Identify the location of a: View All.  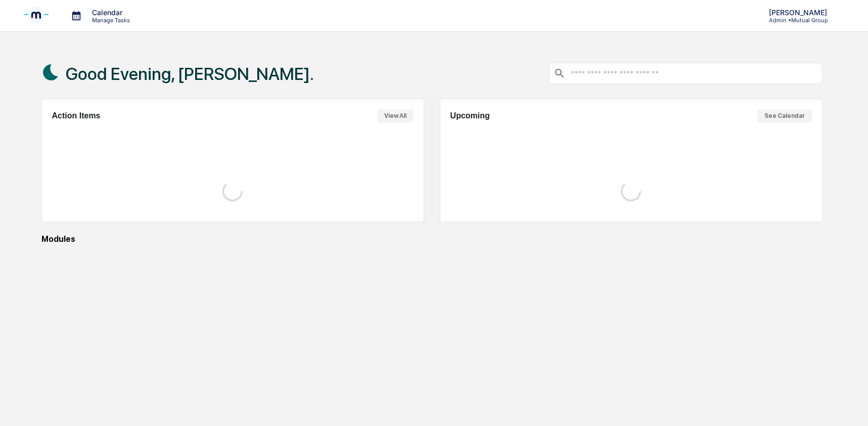
(395, 116).